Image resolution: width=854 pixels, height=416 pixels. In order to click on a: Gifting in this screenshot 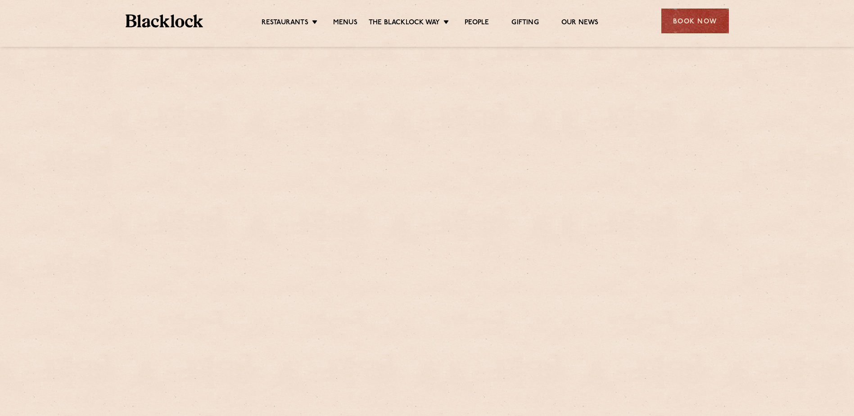, I will do `click(525, 23)`.